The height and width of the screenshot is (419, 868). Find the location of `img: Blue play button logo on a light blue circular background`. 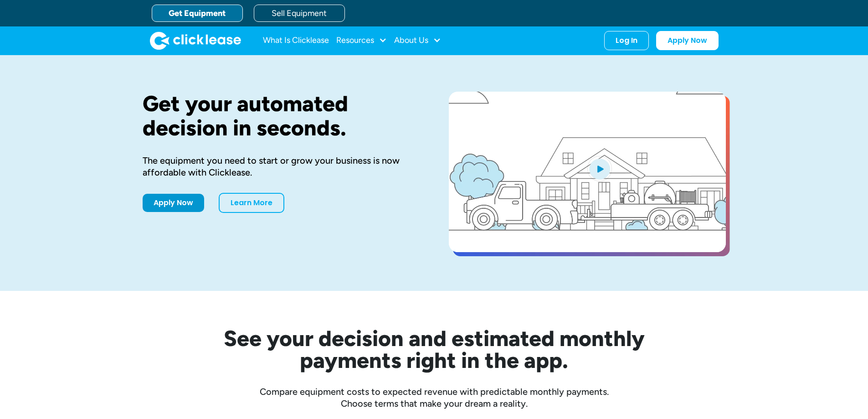

img: Blue play button logo on a light blue circular background is located at coordinates (599, 169).